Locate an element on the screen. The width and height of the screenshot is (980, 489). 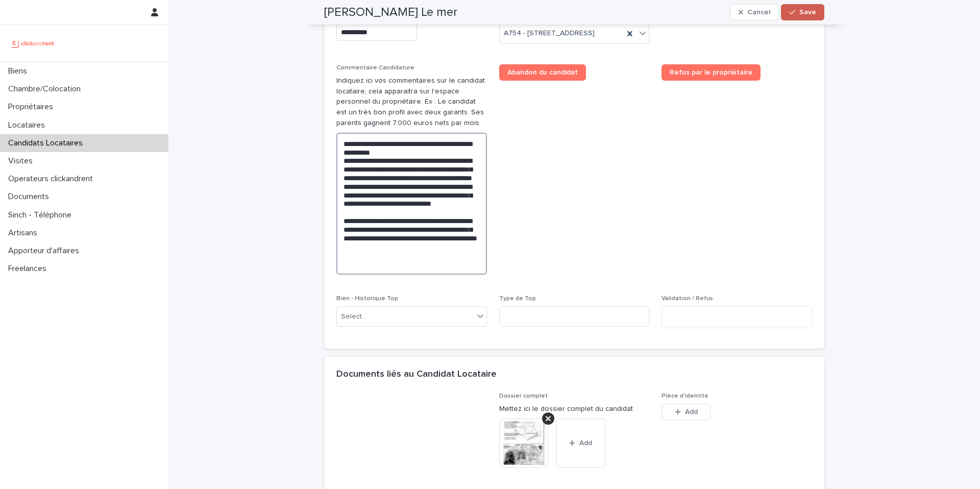
span: Commentaire Candidature is located at coordinates (375, 68).